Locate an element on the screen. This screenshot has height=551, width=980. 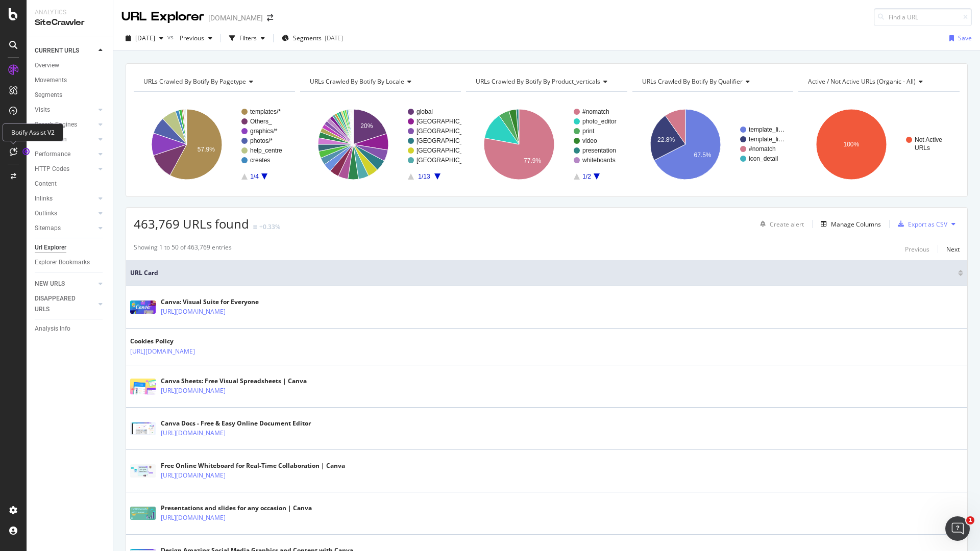
div: DISAPPEARED URLS is located at coordinates (61, 304).